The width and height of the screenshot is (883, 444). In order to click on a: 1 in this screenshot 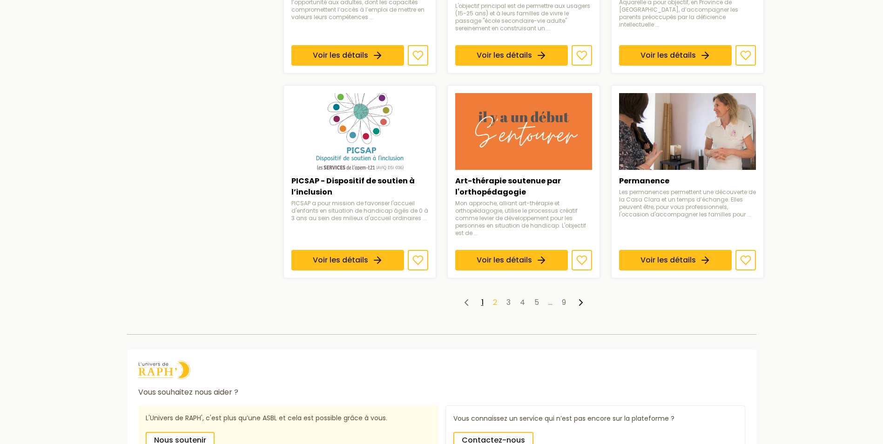, I will do `click(482, 302)`.